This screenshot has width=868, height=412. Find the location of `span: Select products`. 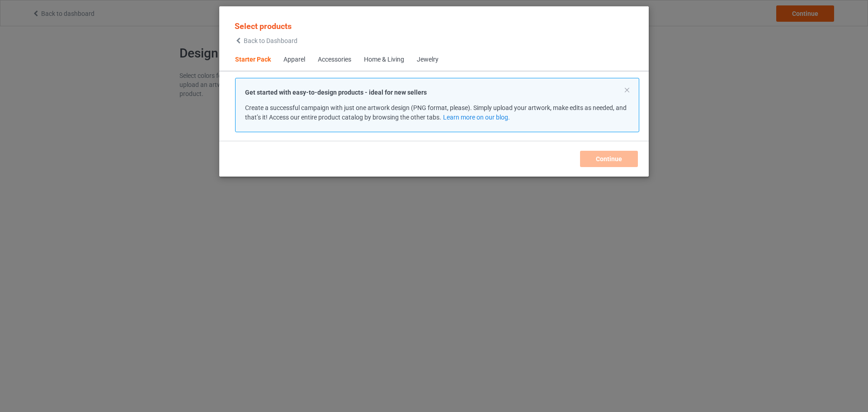

span: Select products is located at coordinates (263, 26).